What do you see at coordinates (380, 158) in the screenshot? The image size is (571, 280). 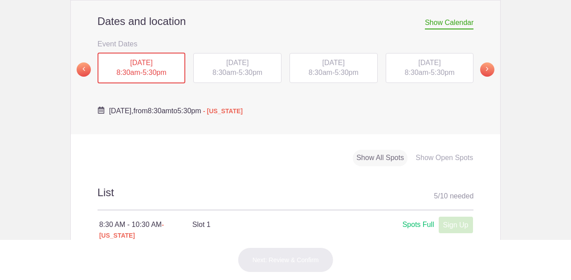 I see `div: Show All Spots` at bounding box center [380, 158].